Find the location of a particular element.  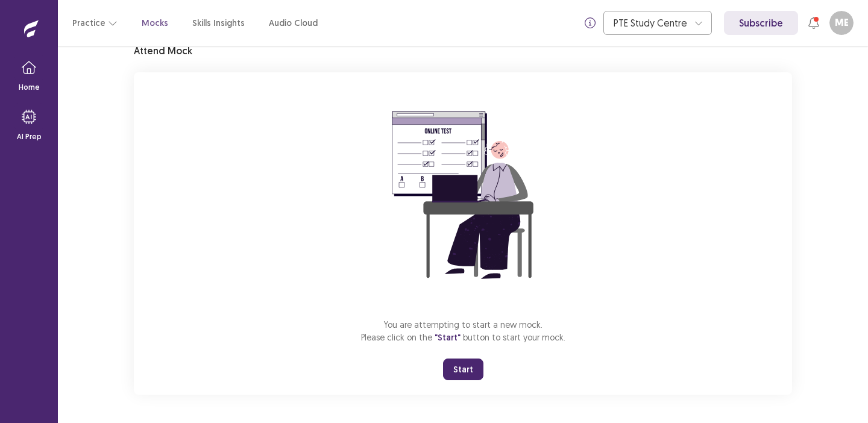

p: Skills Insights is located at coordinates (218, 23).